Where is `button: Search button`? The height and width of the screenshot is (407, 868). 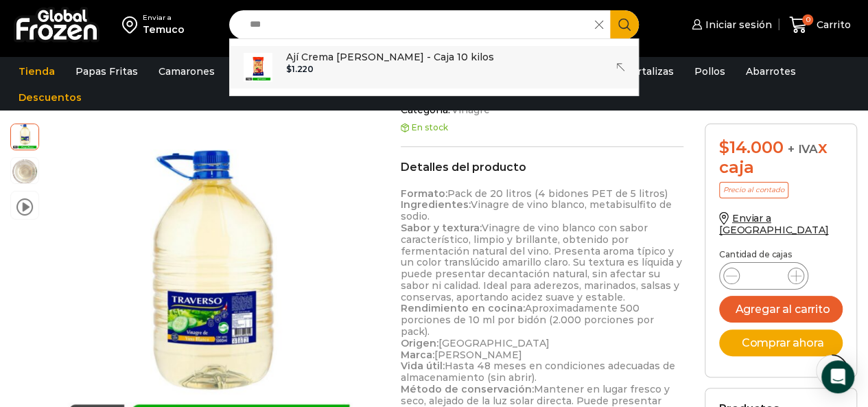 button: Search button is located at coordinates (625, 25).